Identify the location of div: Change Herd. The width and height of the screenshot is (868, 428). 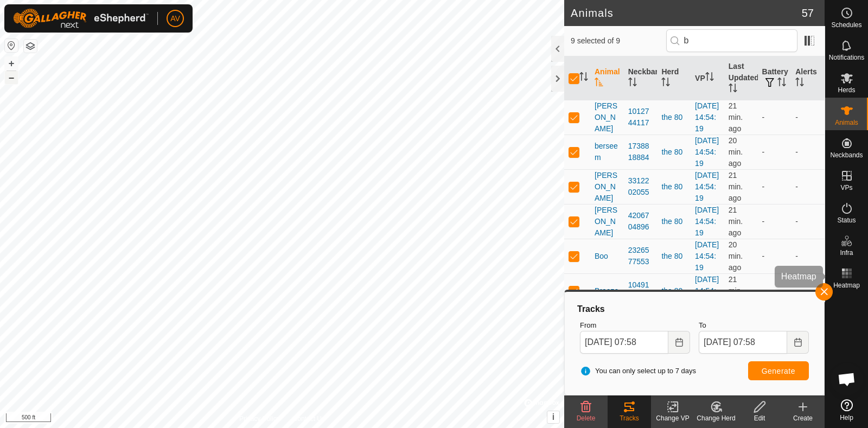
(716, 418).